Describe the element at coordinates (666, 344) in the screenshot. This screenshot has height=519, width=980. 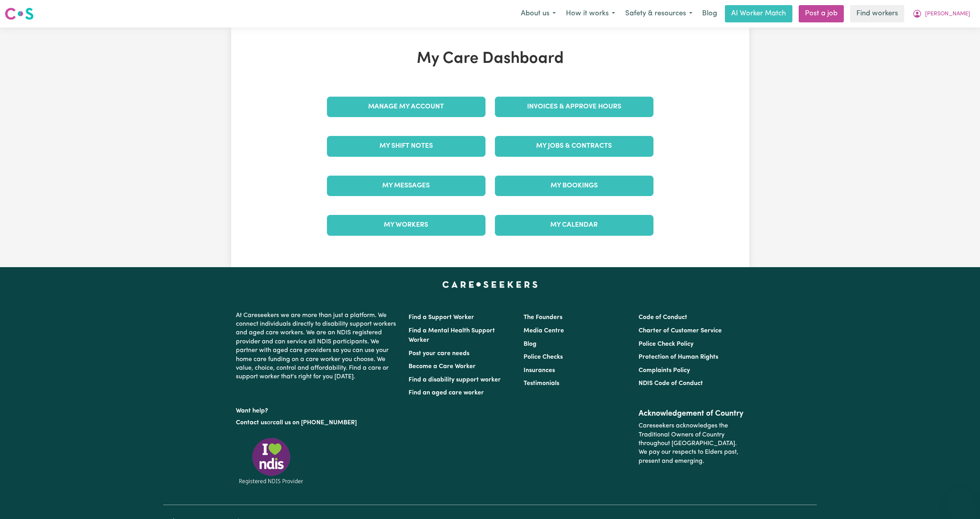
I see `a: Police Check Policy` at that location.